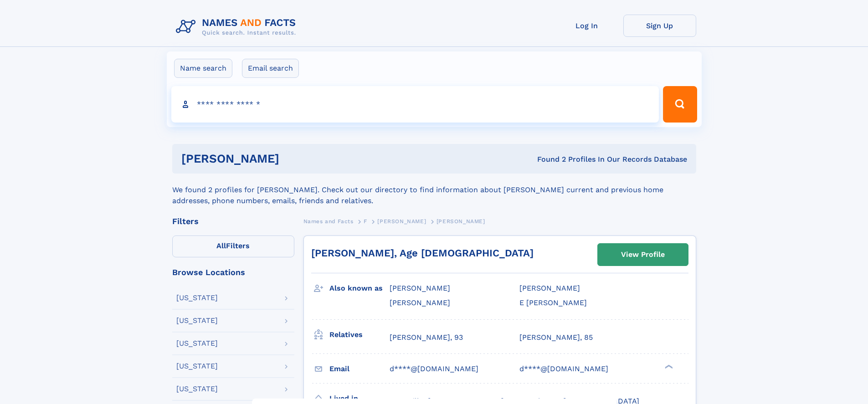 This screenshot has height=404, width=868. I want to click on h3: Relatives, so click(359, 335).